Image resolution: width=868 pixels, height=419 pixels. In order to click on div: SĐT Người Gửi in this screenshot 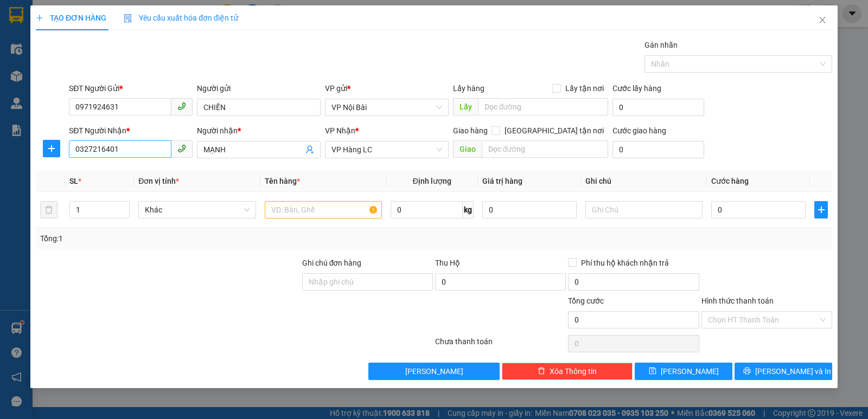, I will do `click(131, 88)`.